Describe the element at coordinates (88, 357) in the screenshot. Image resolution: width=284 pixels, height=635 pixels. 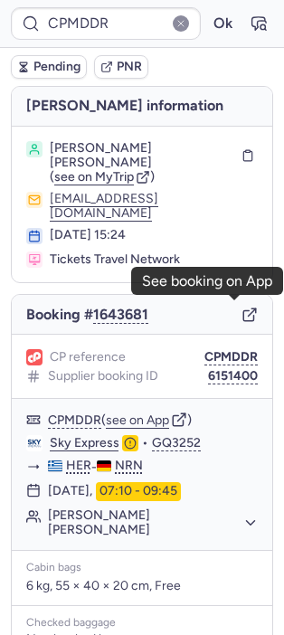
I see `span: CP reference` at that location.